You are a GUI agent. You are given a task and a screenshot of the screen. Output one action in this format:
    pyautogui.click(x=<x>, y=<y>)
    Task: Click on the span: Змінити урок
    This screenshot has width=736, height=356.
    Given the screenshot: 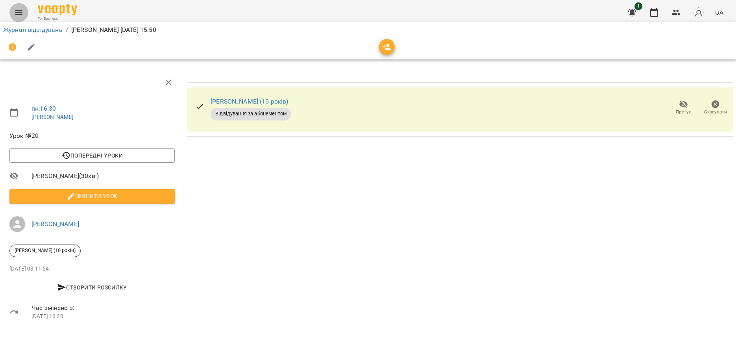 What is the action you would take?
    pyautogui.click(x=92, y=196)
    